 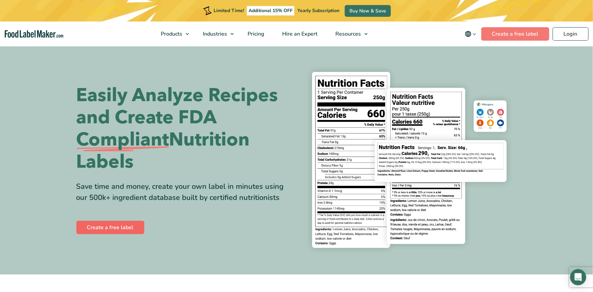 What do you see at coordinates (349, 34) in the screenshot?
I see `a: Resources` at bounding box center [349, 34].